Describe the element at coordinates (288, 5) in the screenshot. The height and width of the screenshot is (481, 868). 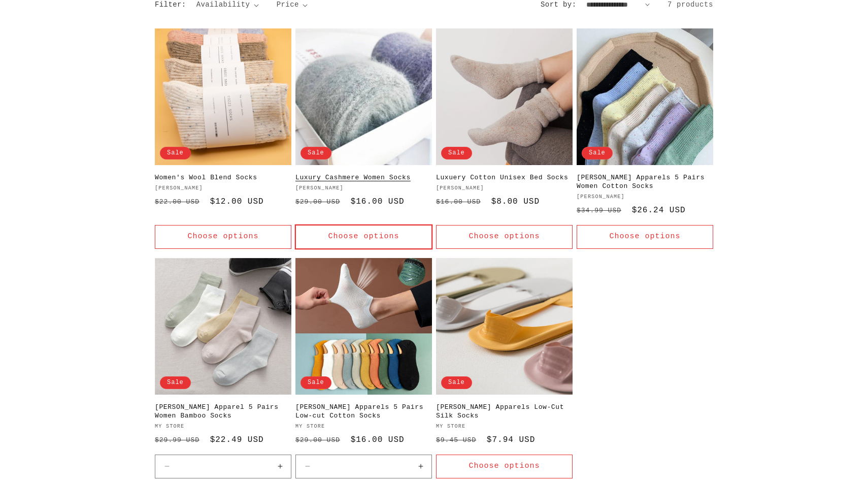
I see `span: Price` at that location.